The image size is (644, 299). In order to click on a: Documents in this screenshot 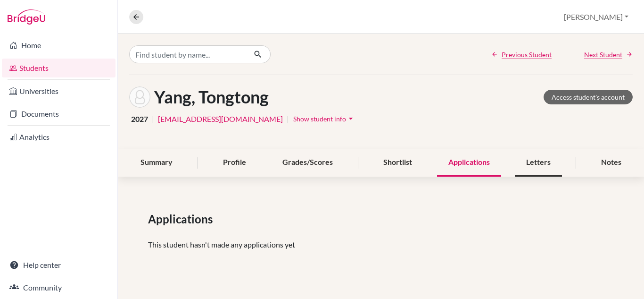, I will do `click(58, 114)`.